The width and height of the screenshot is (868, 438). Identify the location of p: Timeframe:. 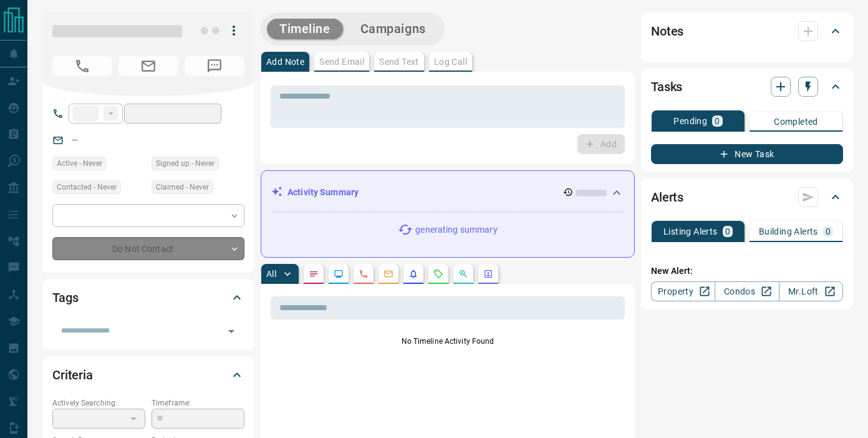
(198, 403).